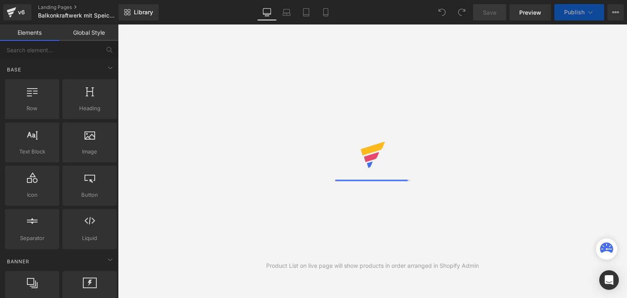 The width and height of the screenshot is (627, 298). Describe the element at coordinates (490, 12) in the screenshot. I see `span: Save` at that location.